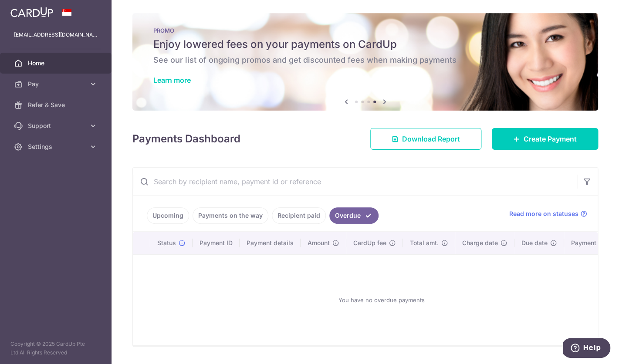  Describe the element at coordinates (57, 84) in the screenshot. I see `span: Pay` at that location.